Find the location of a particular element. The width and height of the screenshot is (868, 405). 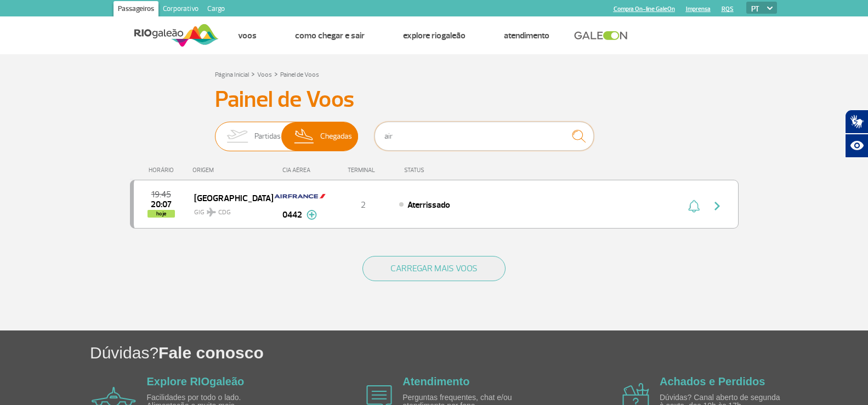

span: Chegadas is located at coordinates (336, 136).